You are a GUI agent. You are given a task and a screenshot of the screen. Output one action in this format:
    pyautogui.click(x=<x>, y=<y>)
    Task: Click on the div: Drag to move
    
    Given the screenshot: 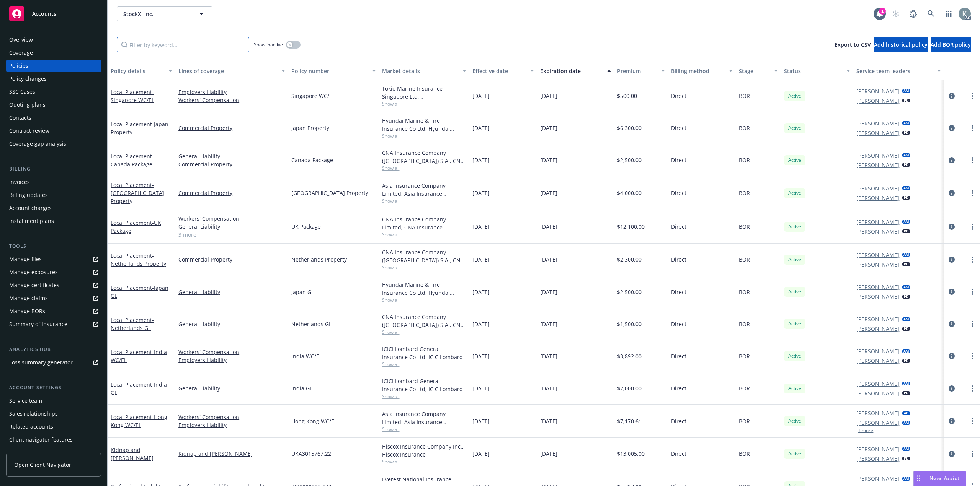 What is the action you would take?
    pyautogui.click(x=918, y=478)
    